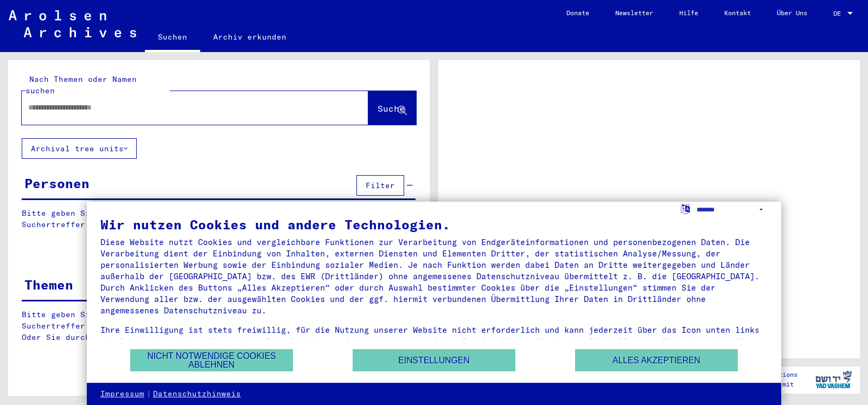 This screenshot has width=868, height=405. I want to click on p: Bitte geben Sie einen Suchbegriff ein oder nutzen Sie die Filter, um Suchertreffer zu erhalten. O..., so click(219, 326).